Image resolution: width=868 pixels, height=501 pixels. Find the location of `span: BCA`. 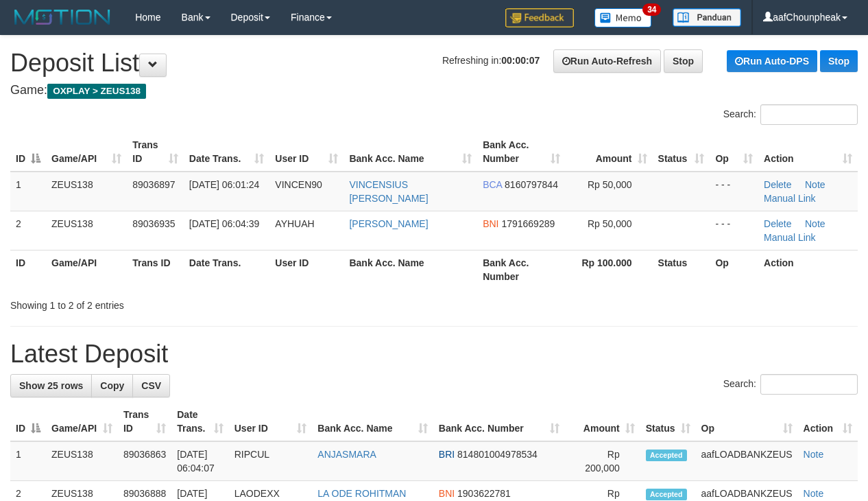

span: BCA is located at coordinates (492, 184).